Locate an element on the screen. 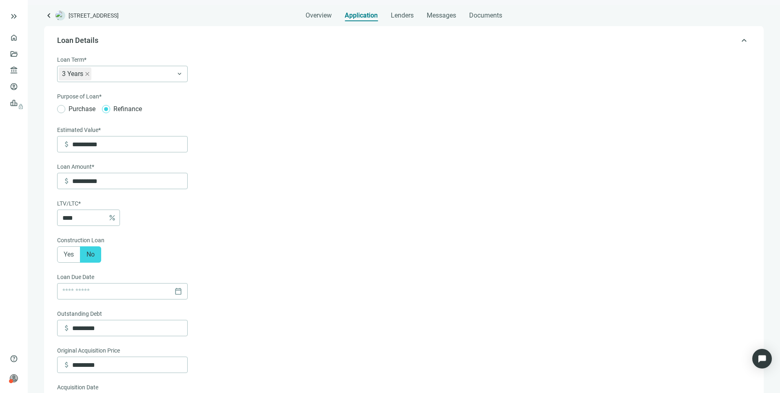 The width and height of the screenshot is (780, 393). span: Estimated Value* is located at coordinates (79, 130).